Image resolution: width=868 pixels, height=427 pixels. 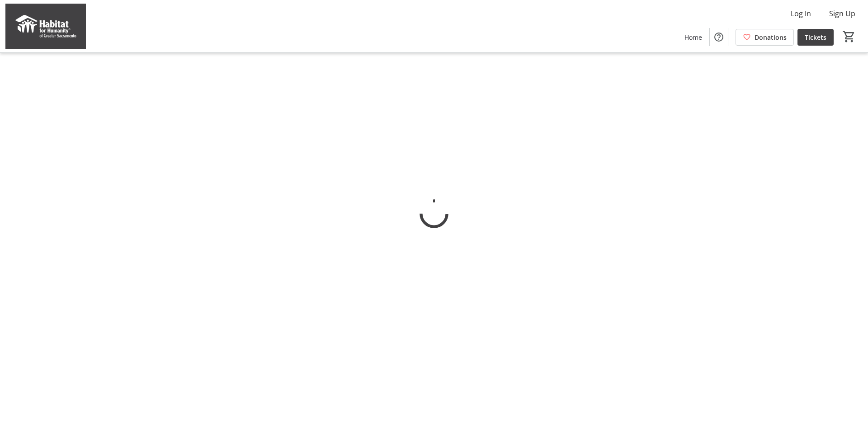 What do you see at coordinates (692, 37) in the screenshot?
I see `a: Home` at bounding box center [692, 37].